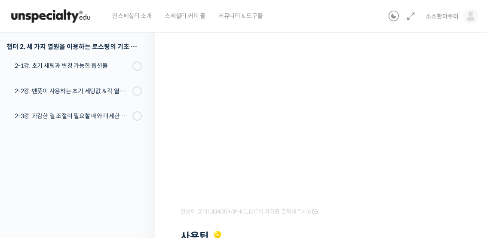  Describe the element at coordinates (74, 47) in the screenshot. I see `div: 챕터 2. 세 가지 열원을 이용하는 로스팅의 기초 설계` at that location.